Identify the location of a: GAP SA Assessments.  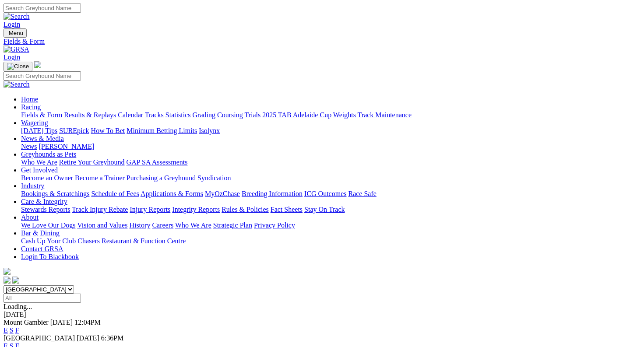
(157, 162).